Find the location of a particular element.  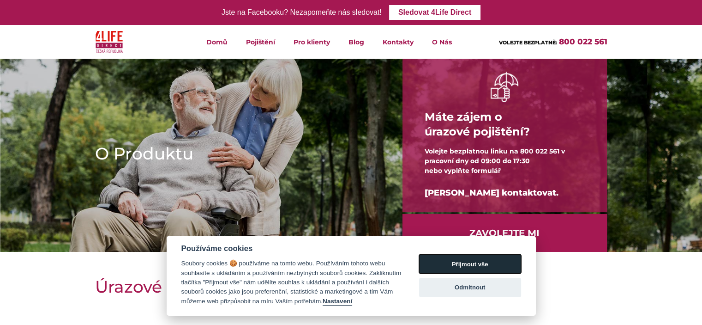

span: Volejte bezplatnou linku na 800 022 561 v pracovní dny od 09:00 do 17:30 nebo vyplňte formulář is located at coordinates (495, 161).